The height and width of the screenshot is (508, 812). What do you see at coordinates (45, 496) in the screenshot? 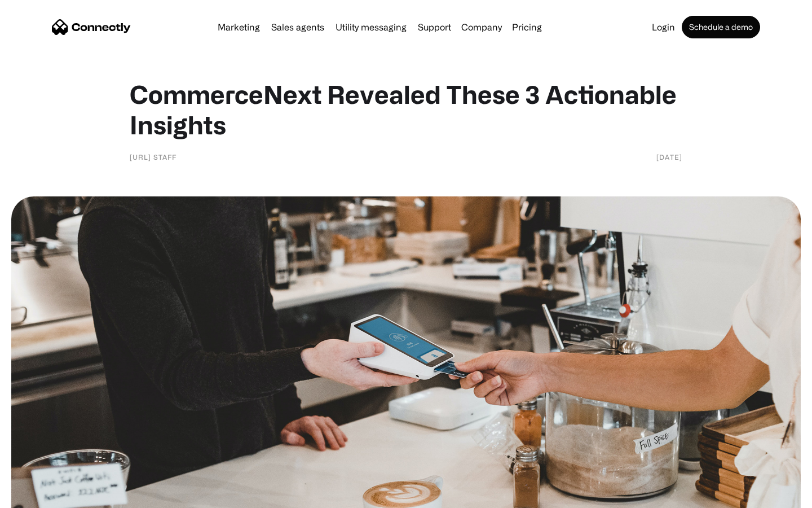
I see `ul: Language list` at bounding box center [45, 496].